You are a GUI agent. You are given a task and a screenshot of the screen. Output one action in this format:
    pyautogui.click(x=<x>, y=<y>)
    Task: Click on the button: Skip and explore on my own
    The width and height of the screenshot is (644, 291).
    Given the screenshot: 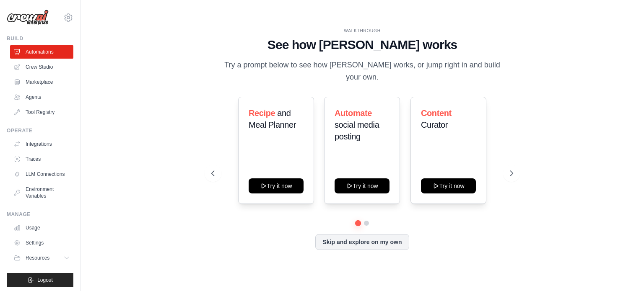 What is the action you would take?
    pyautogui.click(x=362, y=243)
    